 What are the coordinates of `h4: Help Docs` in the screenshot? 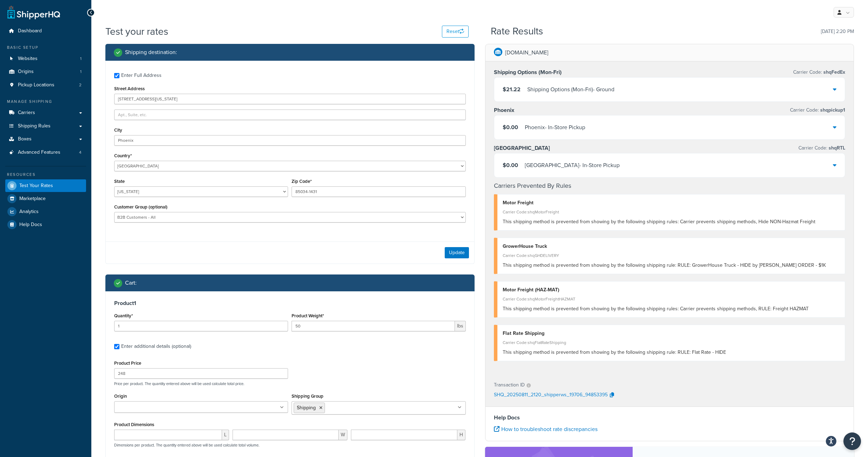 It's located at (669, 418).